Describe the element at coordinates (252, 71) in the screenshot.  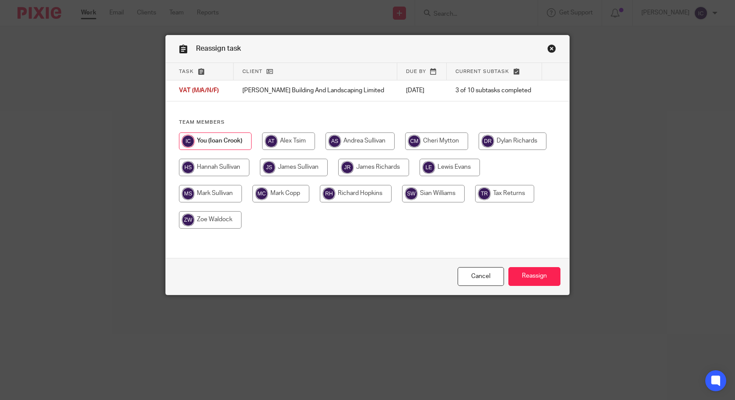
I see `span: Client` at that location.